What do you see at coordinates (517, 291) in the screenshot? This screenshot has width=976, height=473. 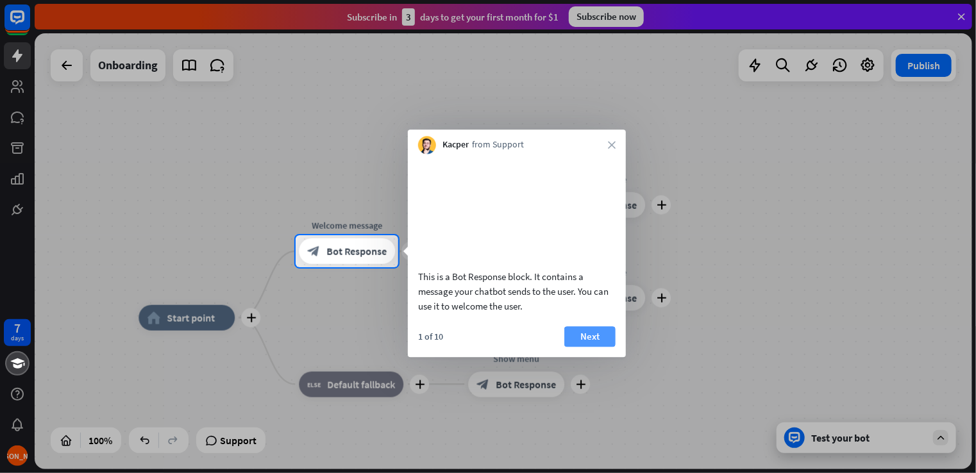 I see `div: This is a Bot Response block. It contains a message your chatbot sends to the user. You can use i...` at bounding box center [517, 291].